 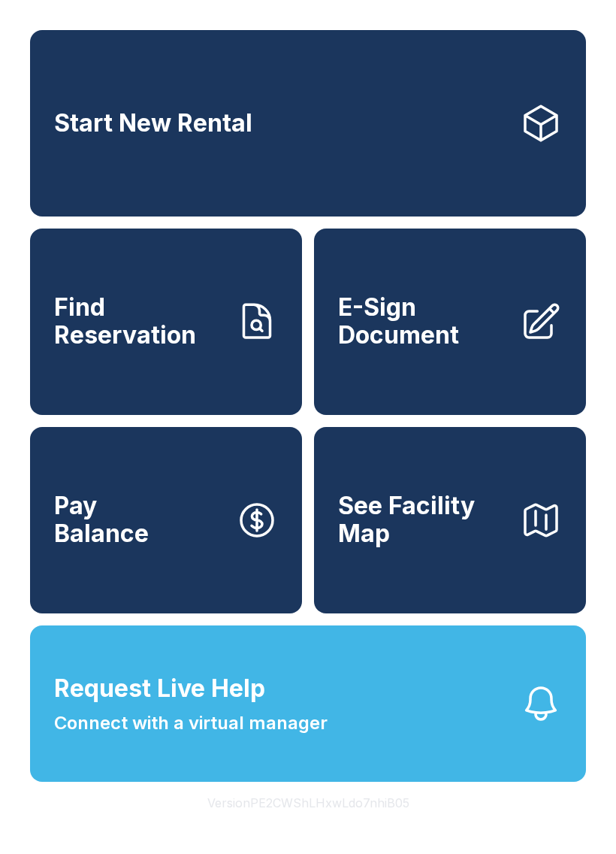 What do you see at coordinates (101, 519) in the screenshot?
I see `span: Pay Balance` at bounding box center [101, 519].